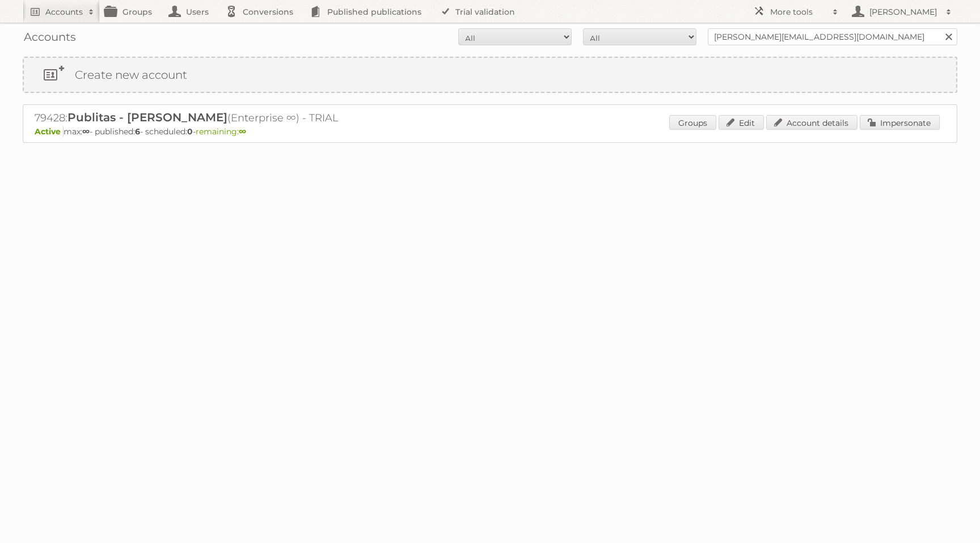 This screenshot has height=543, width=980. I want to click on a: Create new account, so click(490, 75).